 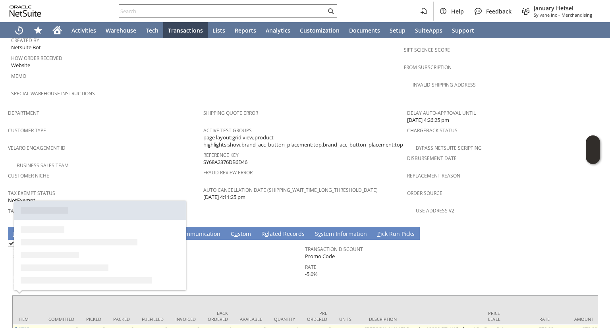 What do you see at coordinates (577, 319) in the screenshot?
I see `div: Amount` at bounding box center [577, 319].